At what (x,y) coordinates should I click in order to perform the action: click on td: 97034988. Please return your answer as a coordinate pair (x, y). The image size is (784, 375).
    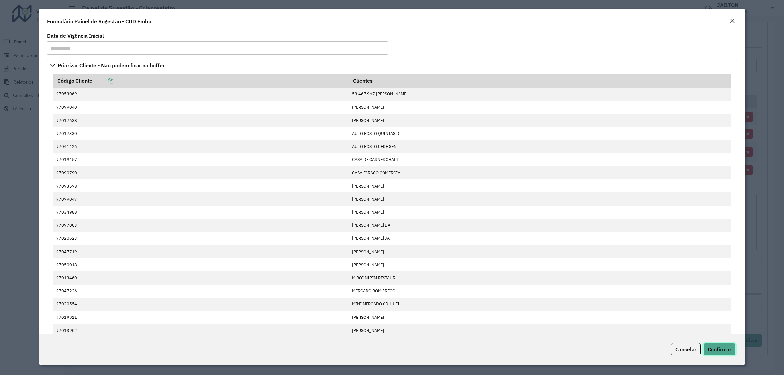
    Looking at the image, I should click on (201, 212).